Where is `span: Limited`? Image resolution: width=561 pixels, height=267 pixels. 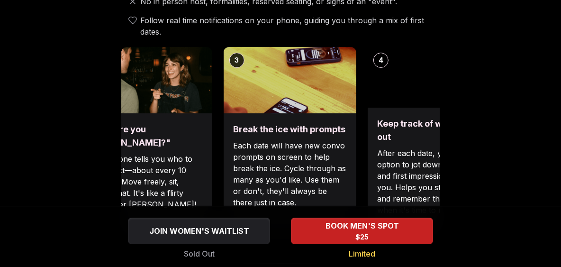
span: Limited is located at coordinates (362, 253).